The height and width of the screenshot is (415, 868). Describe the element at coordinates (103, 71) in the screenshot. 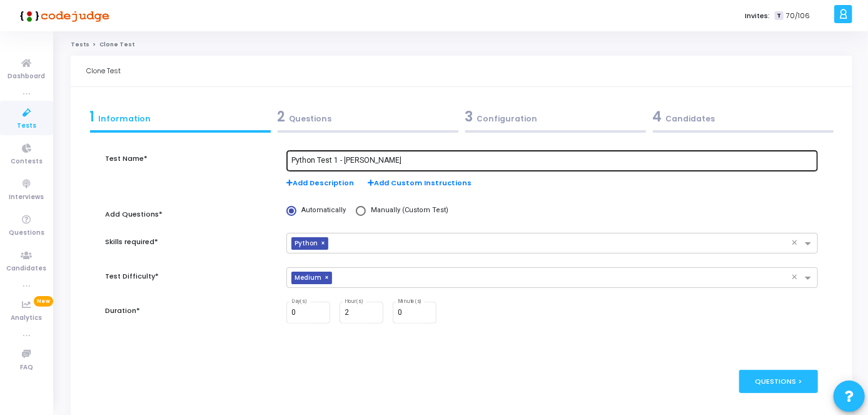

I see `div: Clone Test` at that location.